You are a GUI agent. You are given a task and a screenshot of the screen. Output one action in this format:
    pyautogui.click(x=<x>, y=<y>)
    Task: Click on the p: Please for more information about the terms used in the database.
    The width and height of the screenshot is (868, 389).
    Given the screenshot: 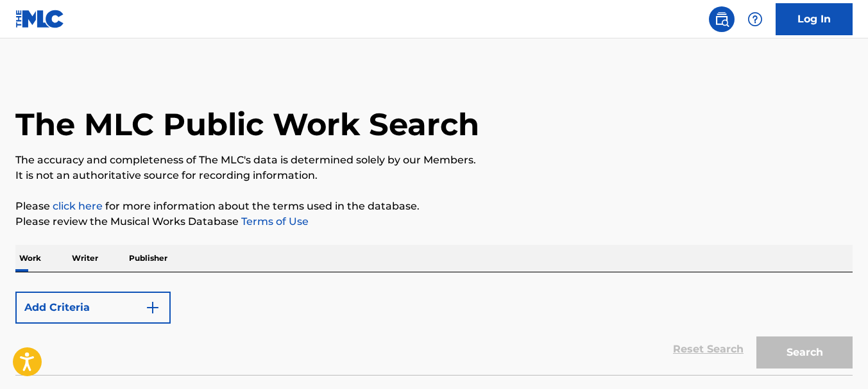 What is the action you would take?
    pyautogui.click(x=433, y=206)
    